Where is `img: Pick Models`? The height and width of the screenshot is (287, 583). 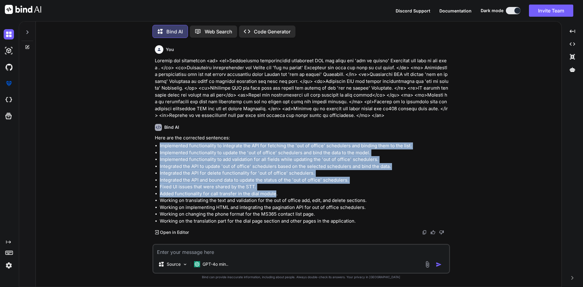
img: Pick Models is located at coordinates (185, 264).